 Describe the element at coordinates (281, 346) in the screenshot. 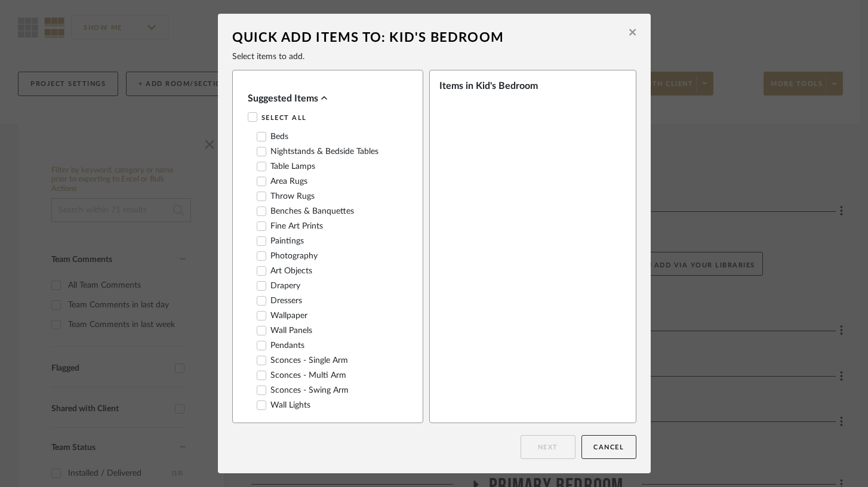

I see `label: Pendants` at that location.